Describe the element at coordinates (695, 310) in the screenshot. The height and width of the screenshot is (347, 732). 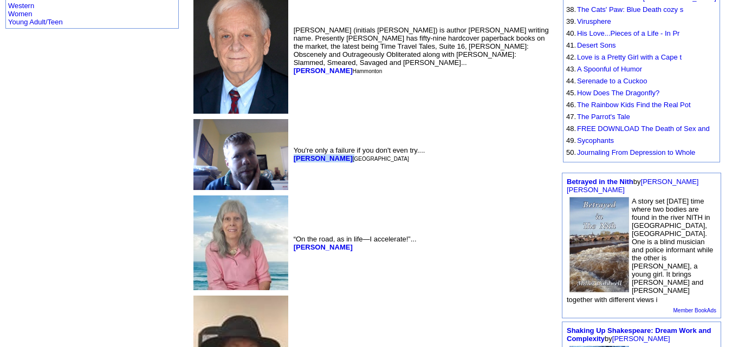
I see `a: Member BookAds` at that location.